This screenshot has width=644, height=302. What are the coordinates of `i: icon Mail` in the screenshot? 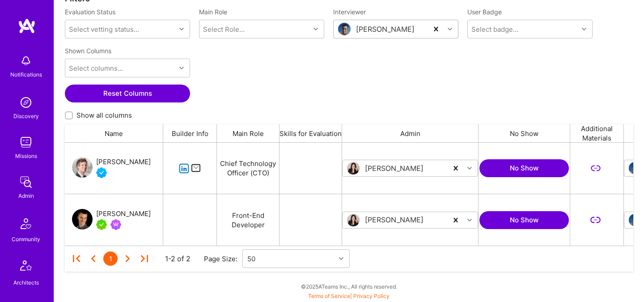 It's located at (196, 168).